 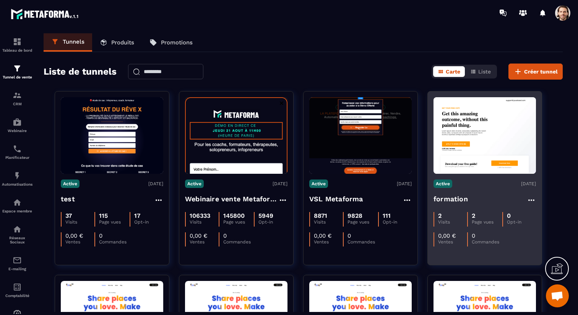 I want to click on p: 145800, so click(x=234, y=215).